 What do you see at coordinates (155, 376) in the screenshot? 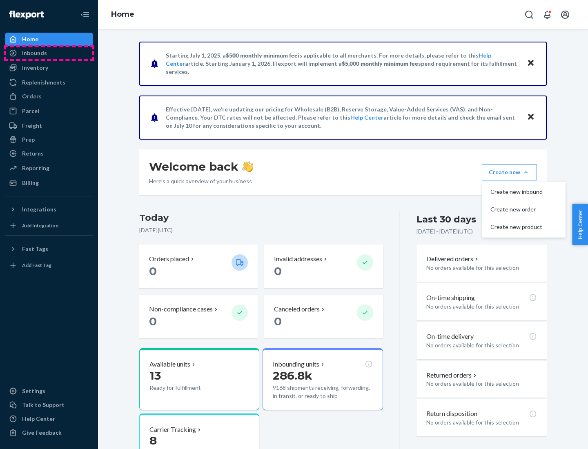
I see `span: 13` at bounding box center [155, 376].